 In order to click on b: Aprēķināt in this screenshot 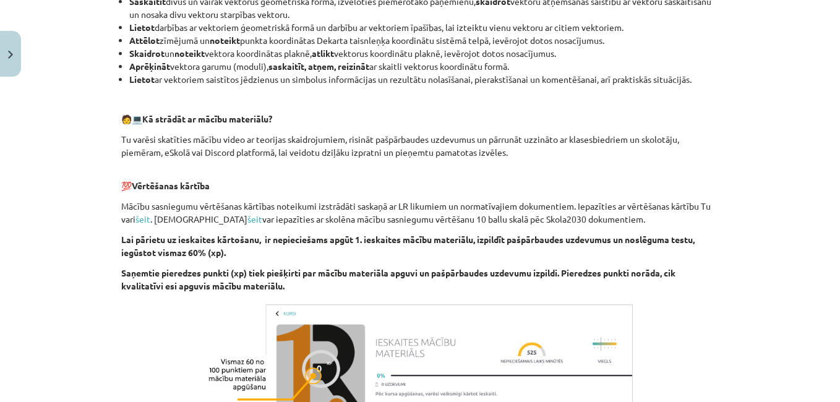, I will do `click(150, 66)`.